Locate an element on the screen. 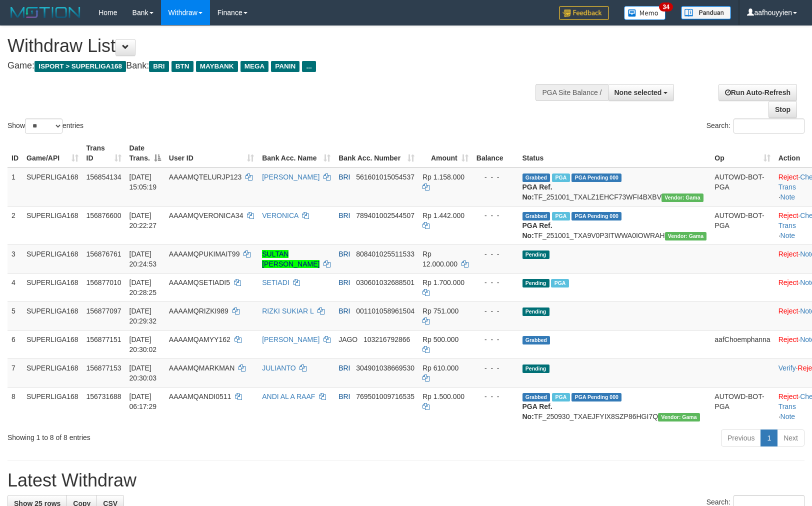 This screenshot has width=812, height=506. td: 4 is located at coordinates (15, 287).